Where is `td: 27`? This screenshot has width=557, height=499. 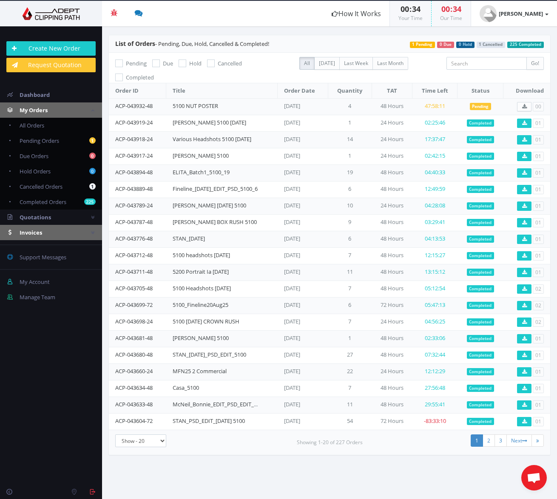
td: 27 is located at coordinates (350, 355).